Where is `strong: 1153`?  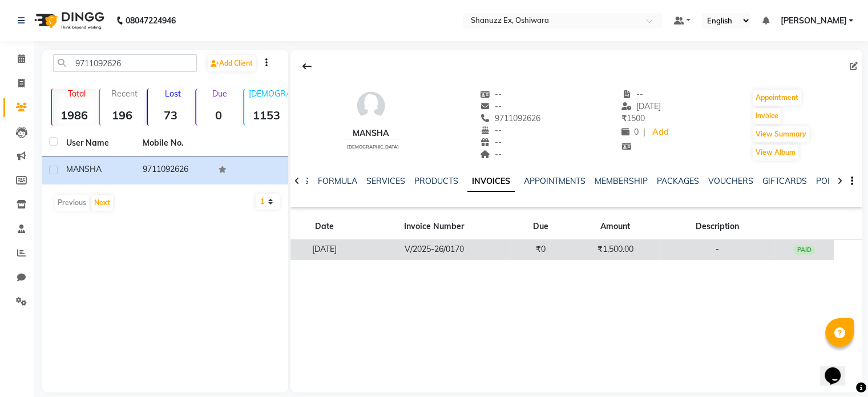
strong: 1153 is located at coordinates (267, 115).